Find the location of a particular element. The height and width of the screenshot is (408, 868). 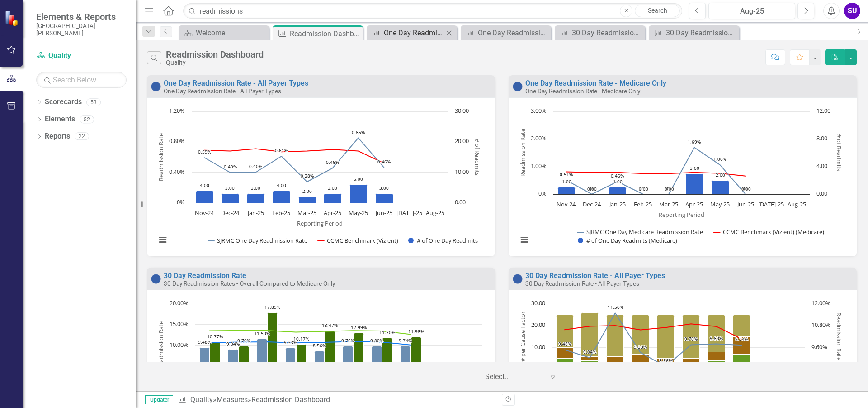

path: May-25, 4. Non-Adherence to Treatment Plan. is located at coordinates (717, 356).